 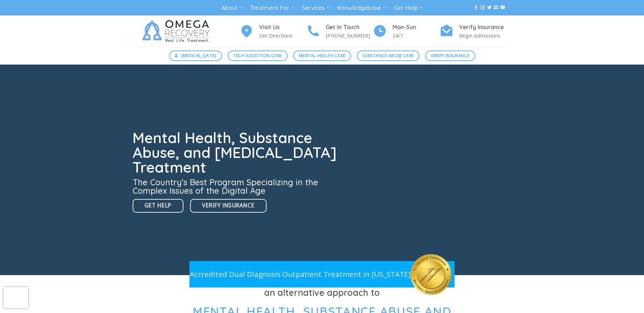 What do you see at coordinates (257, 56) in the screenshot?
I see `a: Tech Addiction Care` at bounding box center [257, 56].